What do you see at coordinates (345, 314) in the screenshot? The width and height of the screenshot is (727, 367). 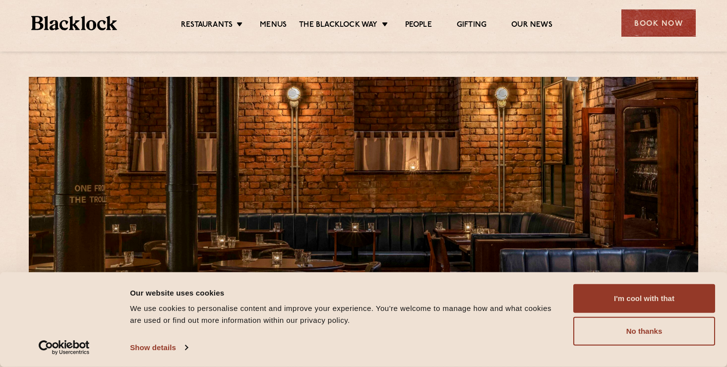 I see `div: We use cookies to personalise content and improve your experience. You're welcome to manage how a...` at bounding box center [345, 314].